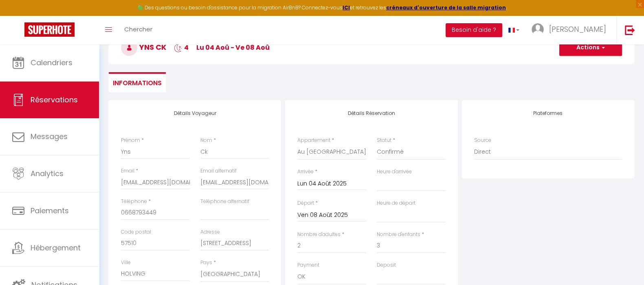 This screenshot has height=285, width=644. What do you see at coordinates (446, 8) in the screenshot?
I see `a: créneaux d'ouverture de la salle migration` at bounding box center [446, 8].